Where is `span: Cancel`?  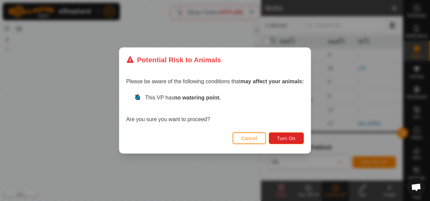
span: Cancel is located at coordinates (249, 138).